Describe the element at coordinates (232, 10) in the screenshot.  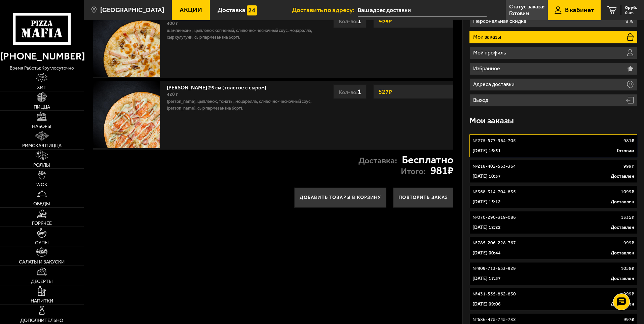
I see `span: Доставка` at that location.